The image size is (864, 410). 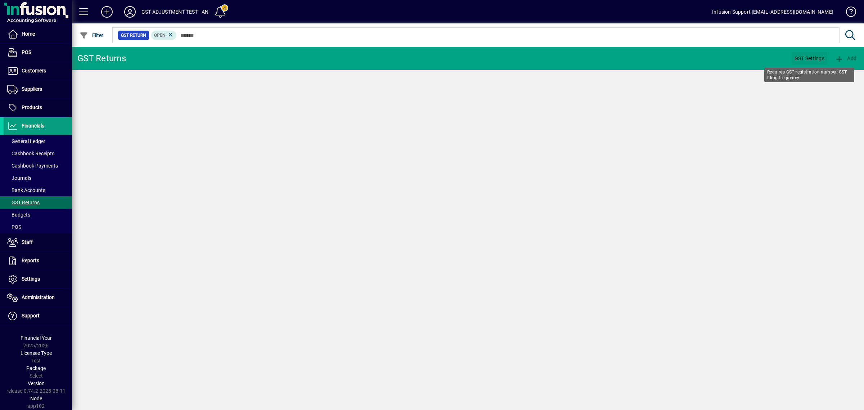 What do you see at coordinates (38, 297) in the screenshot?
I see `span: Administration` at bounding box center [38, 297].